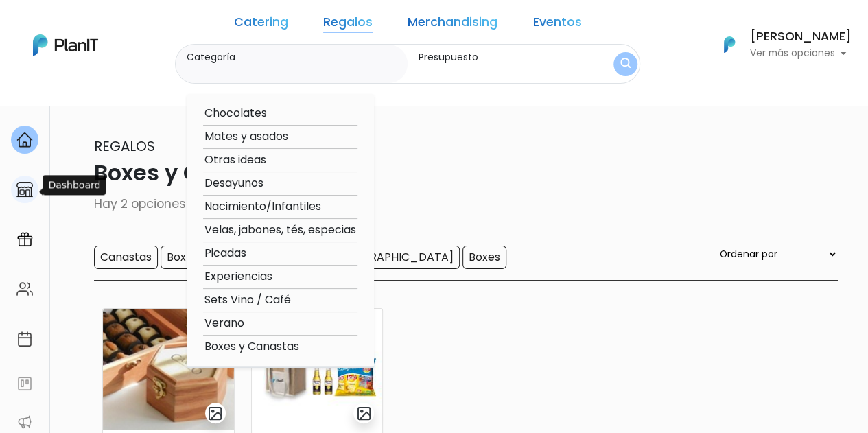 This screenshot has height=433, width=868. Describe the element at coordinates (168, 369) in the screenshot. I see `img: thumb_C843F85B-81AD-4E98-913E-C4BCC45CF65E.jpeg` at that location.